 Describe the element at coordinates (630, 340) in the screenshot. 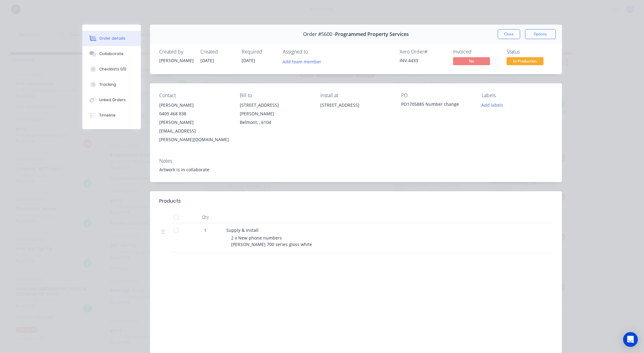

I see `div: Open Intercom Messenger` at that location.